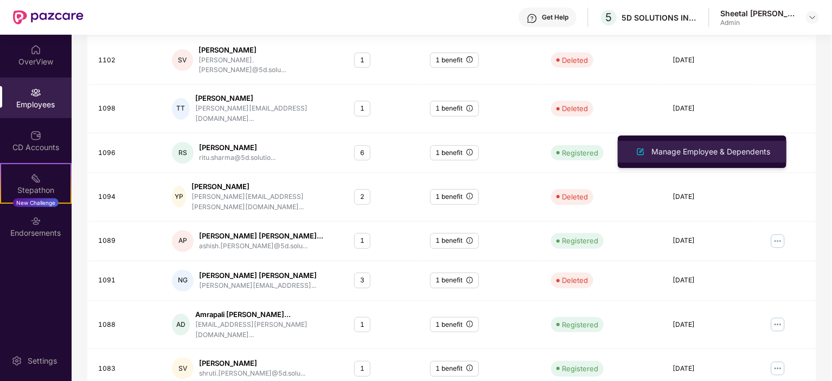 Image resolution: width=832 pixels, height=381 pixels. Describe the element at coordinates (36, 221) in the screenshot. I see `img: svg+xml;base64,PHN2ZyBpZD0iRW5kb3JzZW1lbnRzIiB4bWxucz0iaHR0cDovL3d3dy53My5vcmcvMjAwMC9zdmciIHdpZH...` at that location.